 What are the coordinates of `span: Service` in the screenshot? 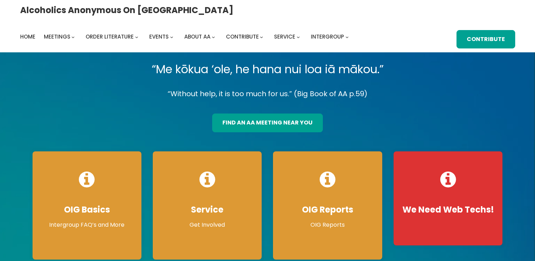 It's located at (285, 36).